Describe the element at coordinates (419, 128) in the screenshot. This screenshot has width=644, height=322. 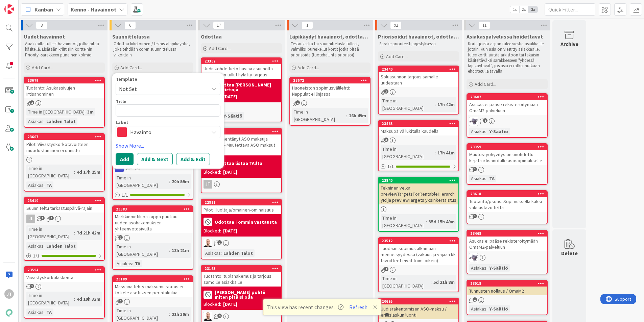
I see `div: 23463Maksupäivä lukitulla kaudella` at that location.